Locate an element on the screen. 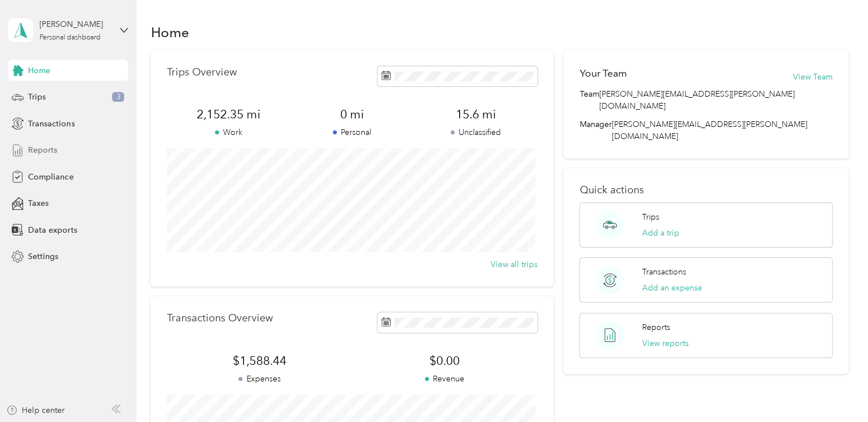  span: 15.6 mi is located at coordinates (476, 114).